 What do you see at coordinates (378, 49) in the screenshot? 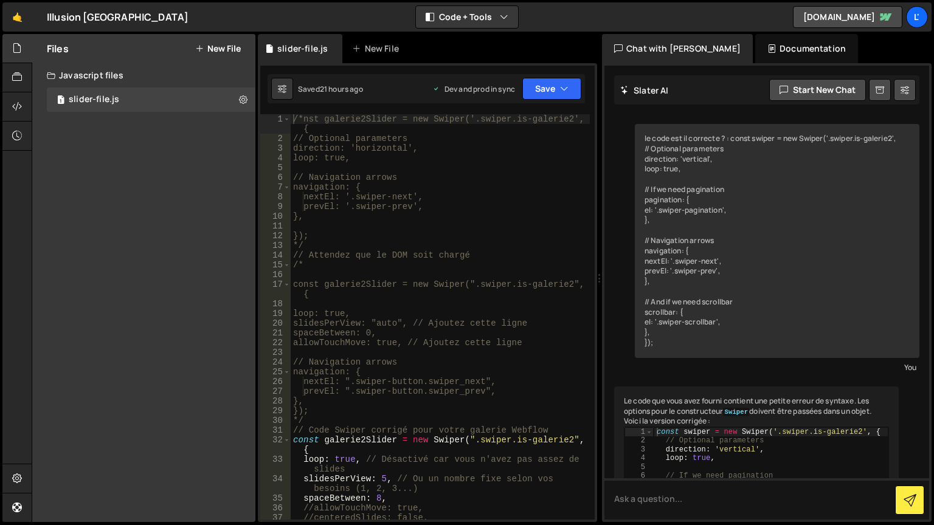
I see `div: New File` at bounding box center [378, 49].